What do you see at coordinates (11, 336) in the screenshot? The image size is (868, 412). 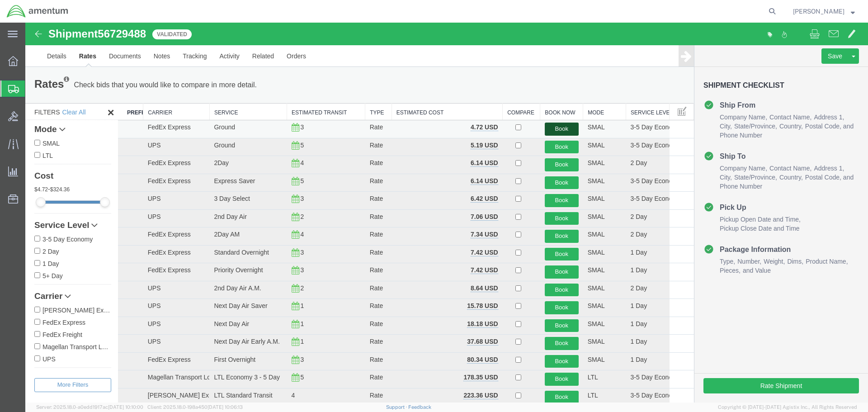 I see `input: UPS` at bounding box center [11, 336].